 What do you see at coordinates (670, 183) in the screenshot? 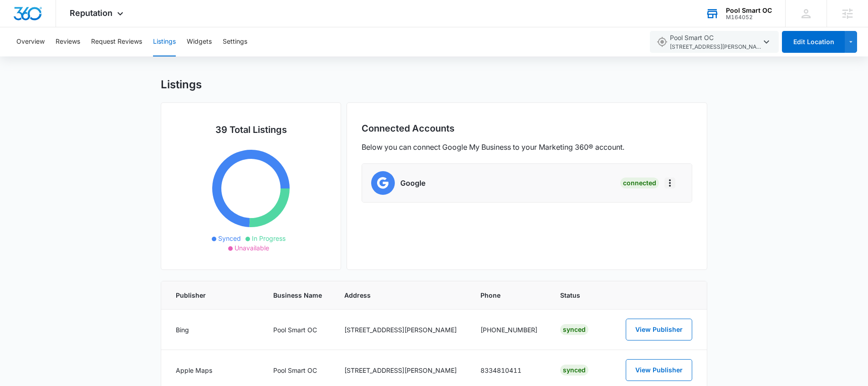
I see `button: Actions` at bounding box center [670, 183].